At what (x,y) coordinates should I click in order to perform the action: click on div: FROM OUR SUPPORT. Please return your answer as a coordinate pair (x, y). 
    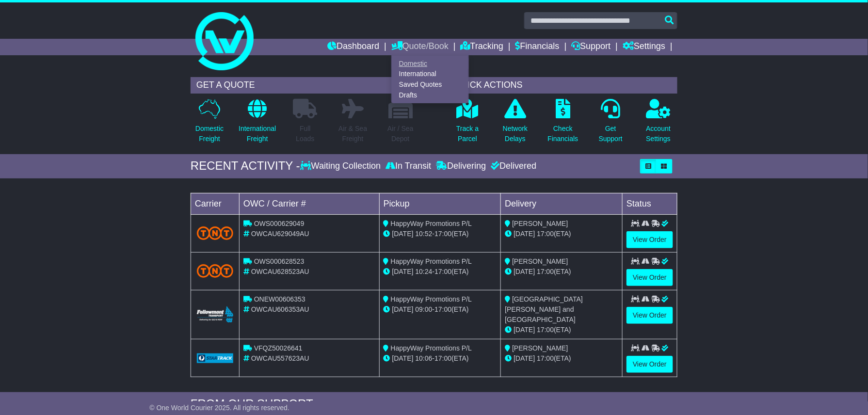
    Looking at the image, I should click on (434, 404).